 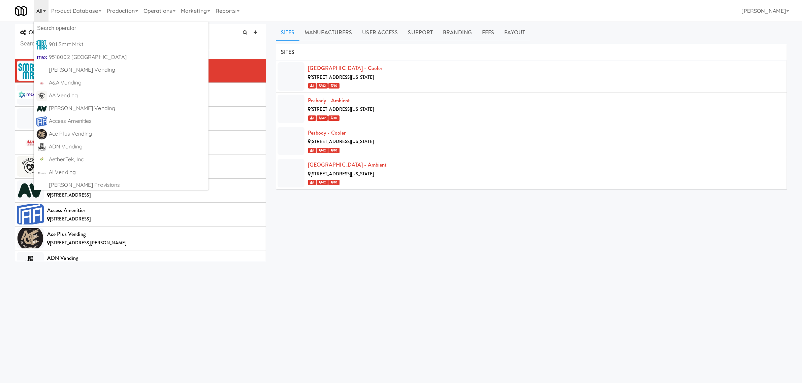 I want to click on input: Search Operator, so click(x=140, y=44).